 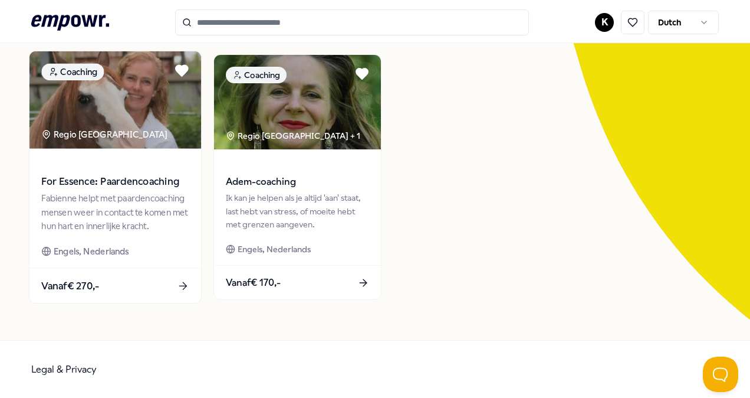 I want to click on span: Vanaf € 270,-, so click(x=70, y=286).